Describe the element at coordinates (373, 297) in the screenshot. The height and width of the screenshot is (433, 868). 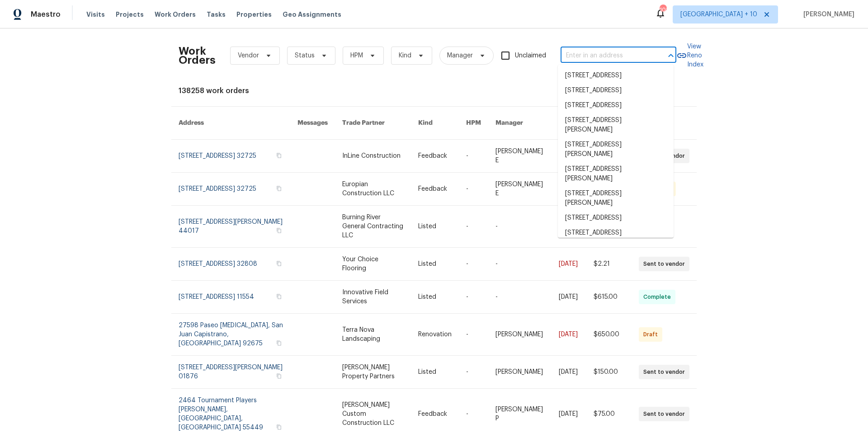
I see `td: Innovative Field Services` at that location.